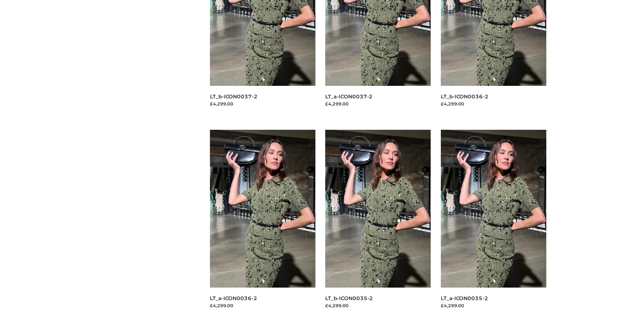 This screenshot has height=318, width=644. Describe the element at coordinates (234, 97) in the screenshot. I see `a: LT_b-ICON0037-2` at that location.